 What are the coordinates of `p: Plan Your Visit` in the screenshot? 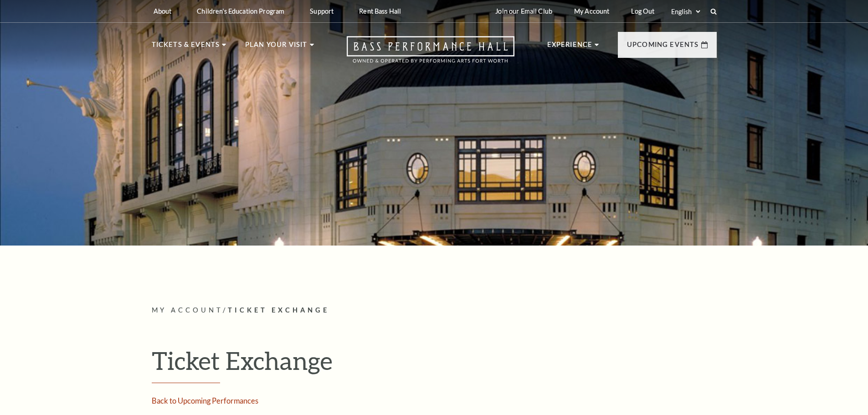 It's located at (276, 47).